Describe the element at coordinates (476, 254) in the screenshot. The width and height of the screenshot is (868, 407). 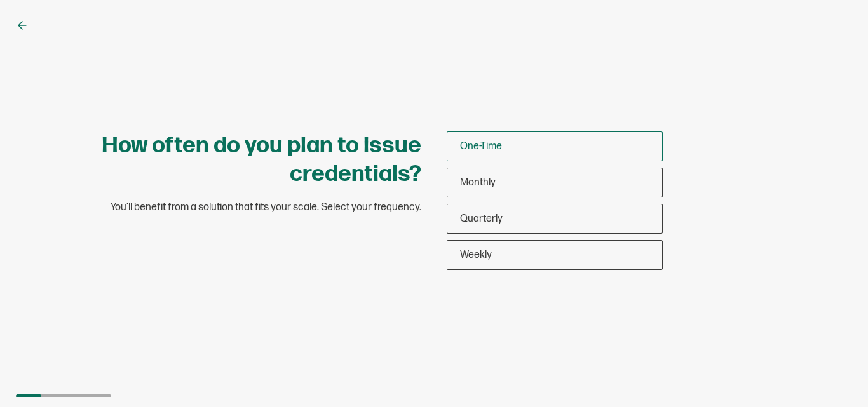
I see `span: Weekly` at that location.